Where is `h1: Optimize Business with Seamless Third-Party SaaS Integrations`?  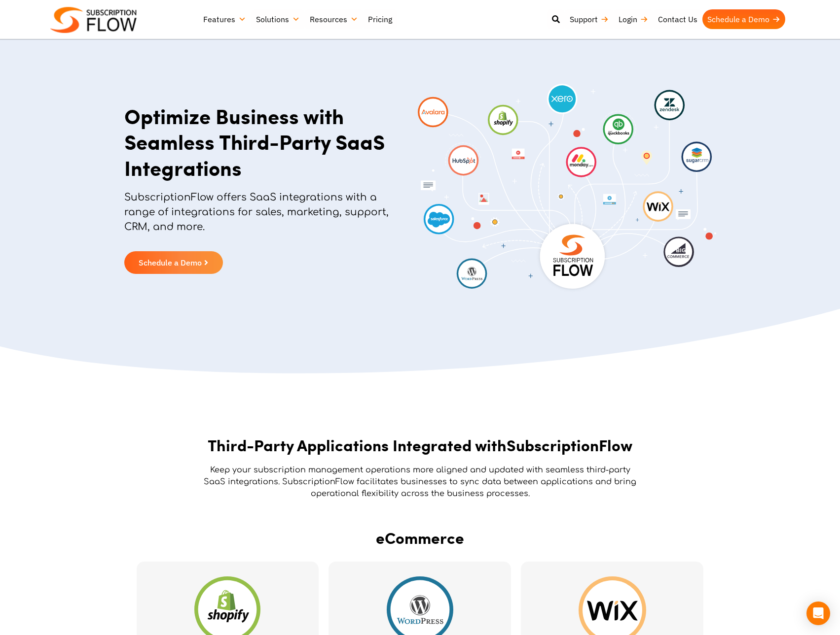 h1: Optimize Business with Seamless Third-Party SaaS Integrations is located at coordinates (259, 142).